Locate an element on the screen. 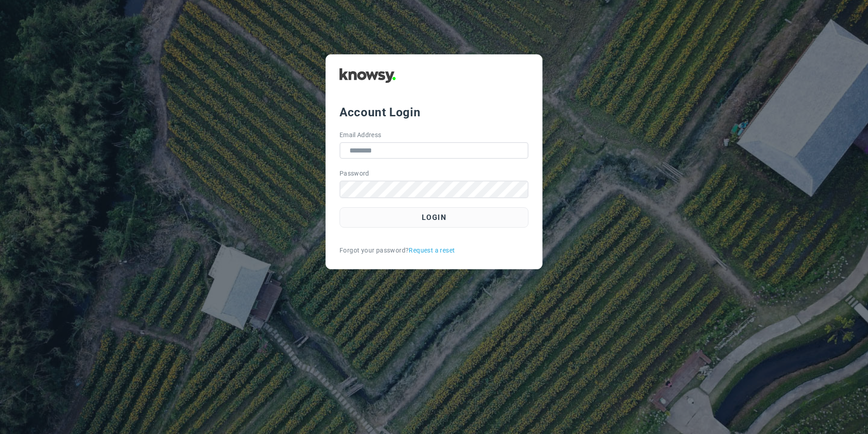  a: Request a reset is located at coordinates (431, 250).